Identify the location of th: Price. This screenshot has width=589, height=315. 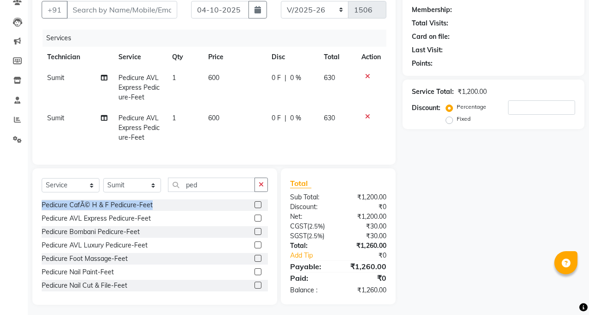
(235, 57).